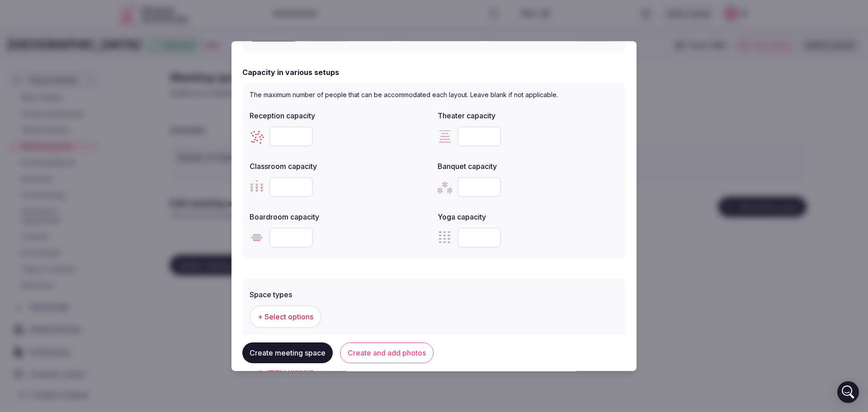 Image resolution: width=868 pixels, height=412 pixels. Describe the element at coordinates (340, 166) in the screenshot. I see `label: Classroom capacity` at that location.